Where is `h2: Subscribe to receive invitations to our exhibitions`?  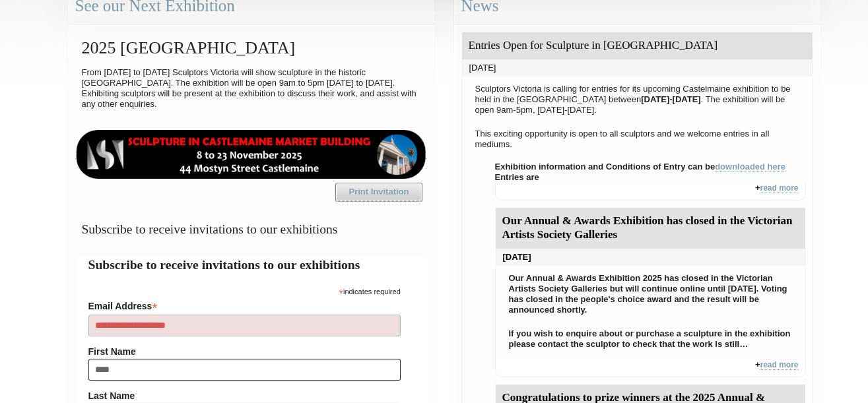
h2: Subscribe to receive invitations to our exhibitions is located at coordinates (251, 265).